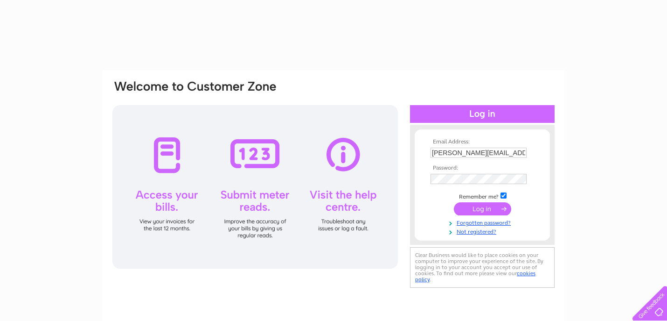 This screenshot has width=667, height=321. Describe the element at coordinates (482, 209) in the screenshot. I see `input: Submit` at that location.